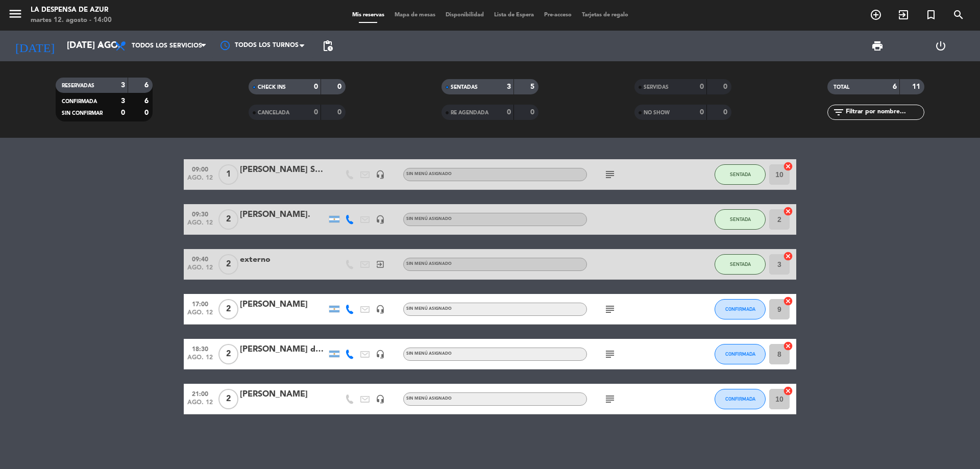 The width and height of the screenshot is (980, 469). Describe the element at coordinates (15, 14) in the screenshot. I see `i: menu` at that location.